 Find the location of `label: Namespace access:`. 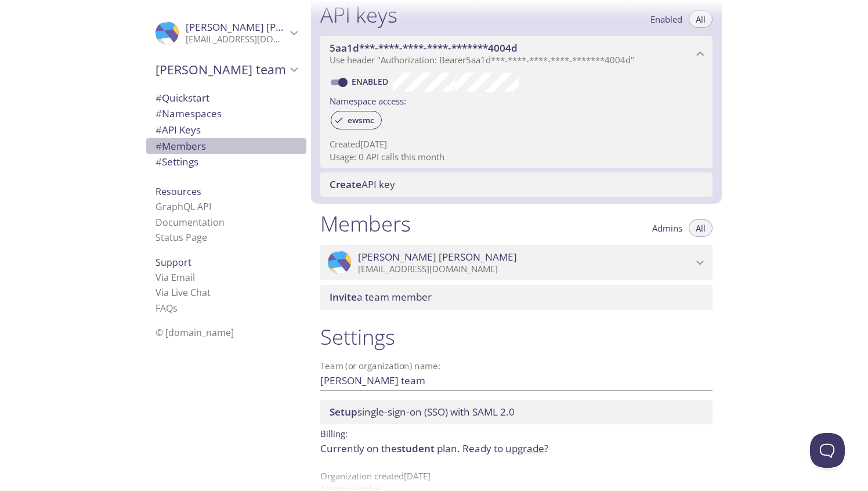

label: Namespace access: is located at coordinates (368, 100).